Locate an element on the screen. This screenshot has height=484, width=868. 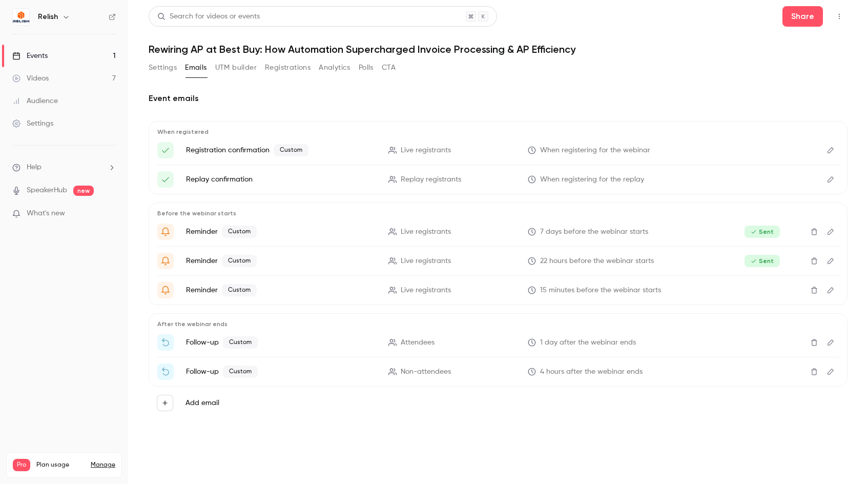
span: Non-attendees is located at coordinates (425, 371).